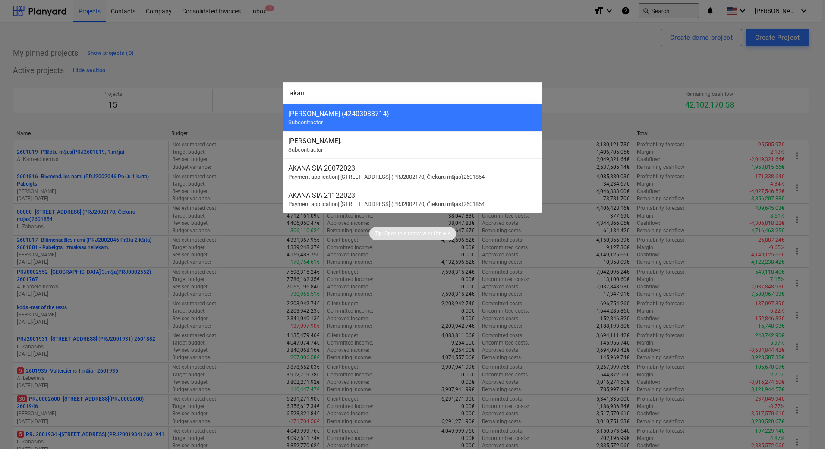 This screenshot has width=825, height=449. I want to click on p: Open this faster with, so click(408, 234).